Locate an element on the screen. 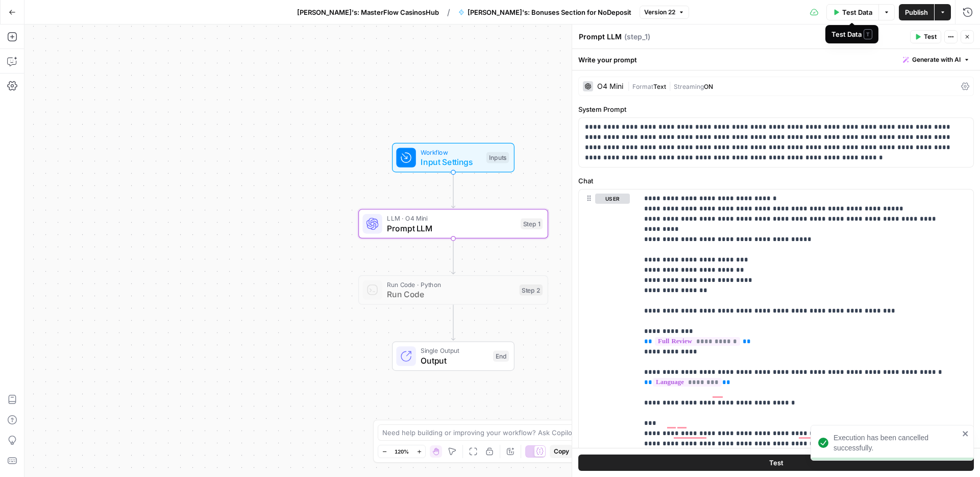  div: Execution has been cancelled successfully. is located at coordinates (896, 443).